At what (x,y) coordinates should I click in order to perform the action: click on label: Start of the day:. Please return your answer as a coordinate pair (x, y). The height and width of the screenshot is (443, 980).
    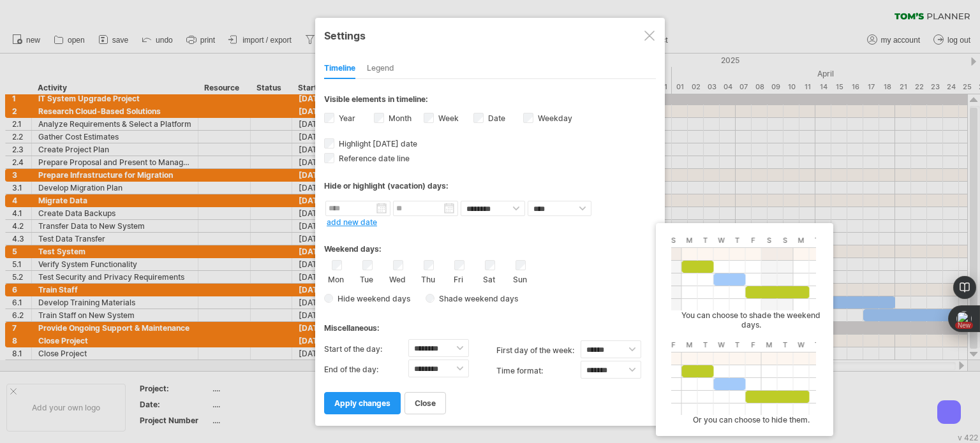
    Looking at the image, I should click on (366, 350).